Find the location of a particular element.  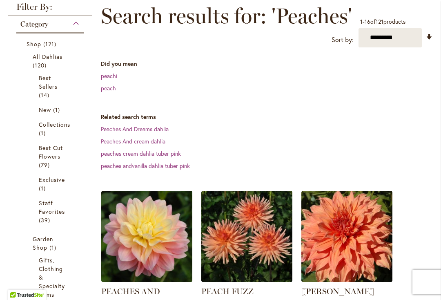

a: peach is located at coordinates (108, 88).